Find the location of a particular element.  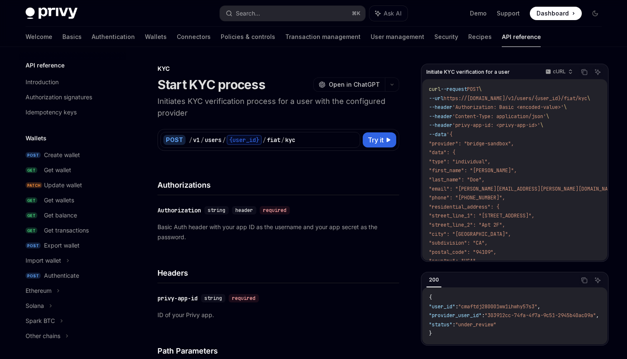

div: Authorization signatures is located at coordinates (59, 97).